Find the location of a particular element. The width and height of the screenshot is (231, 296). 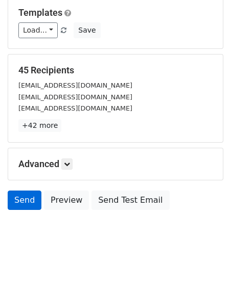

div: Chat Widget is located at coordinates (205, 272).